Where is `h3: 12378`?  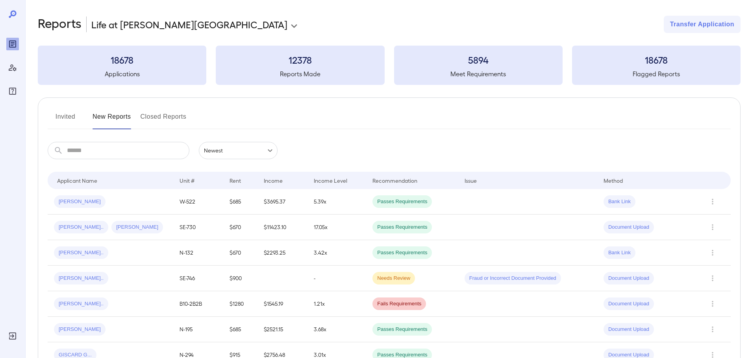
h3: 12378 is located at coordinates (300, 60).